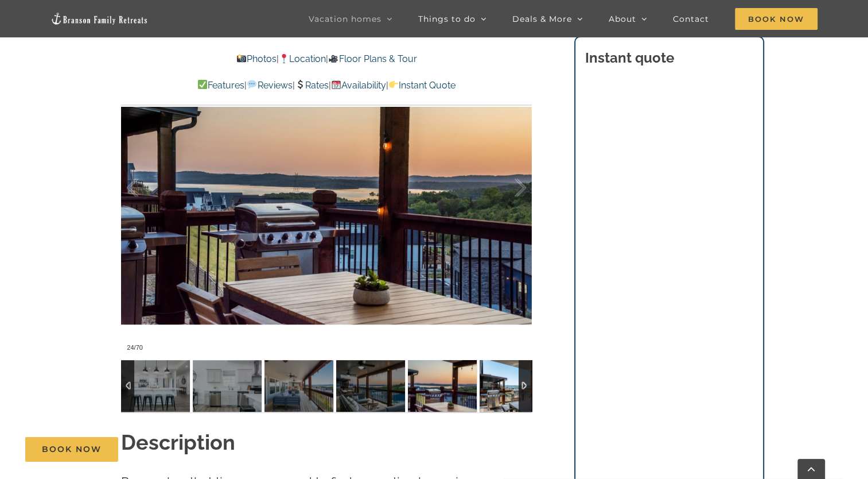 The width and height of the screenshot is (868, 479). Describe the element at coordinates (629, 57) in the screenshot. I see `strong: Instant quote` at that location.